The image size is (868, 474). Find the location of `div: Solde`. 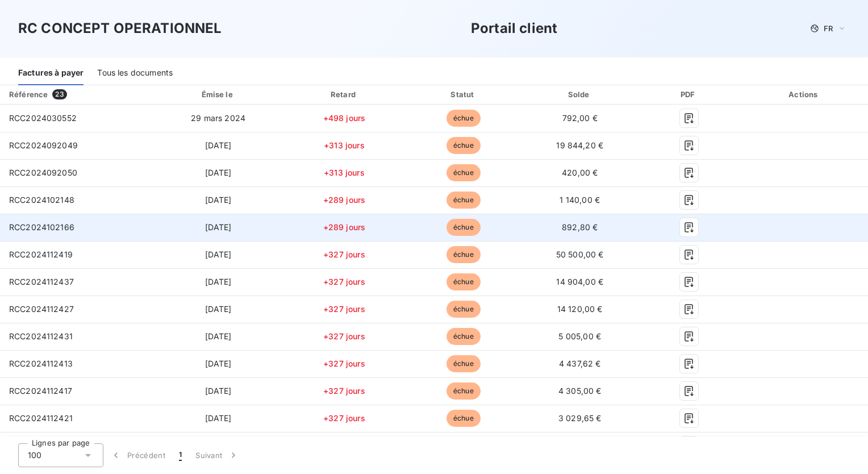

div: Solde is located at coordinates (580, 94).